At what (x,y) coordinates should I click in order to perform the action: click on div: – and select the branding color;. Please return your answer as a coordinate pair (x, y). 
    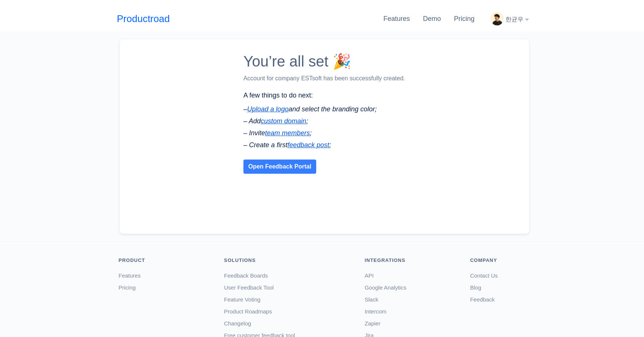
    Looking at the image, I should click on (324, 109).